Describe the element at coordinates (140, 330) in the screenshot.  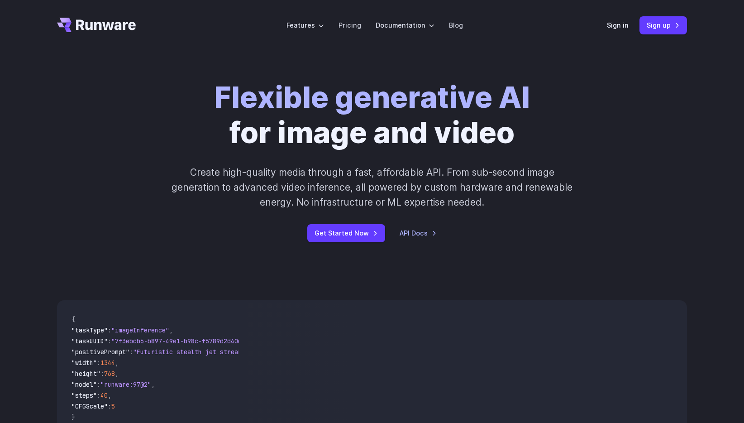
I see `span: "imageInference"` at that location.